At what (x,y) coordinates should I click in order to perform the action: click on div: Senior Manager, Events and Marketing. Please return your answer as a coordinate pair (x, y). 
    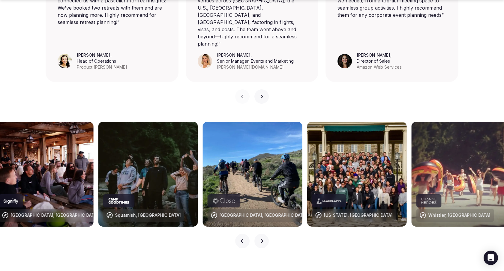
    Looking at the image, I should click on (256, 61).